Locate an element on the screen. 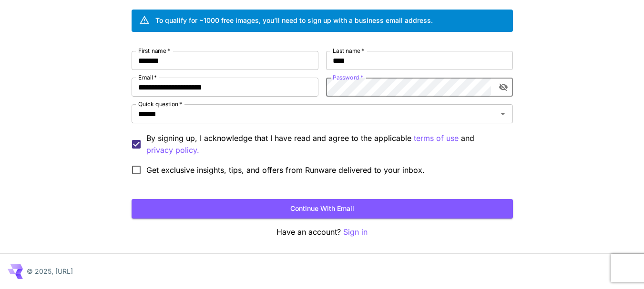 The width and height of the screenshot is (644, 289). button: Continue with email is located at coordinates (322, 209).